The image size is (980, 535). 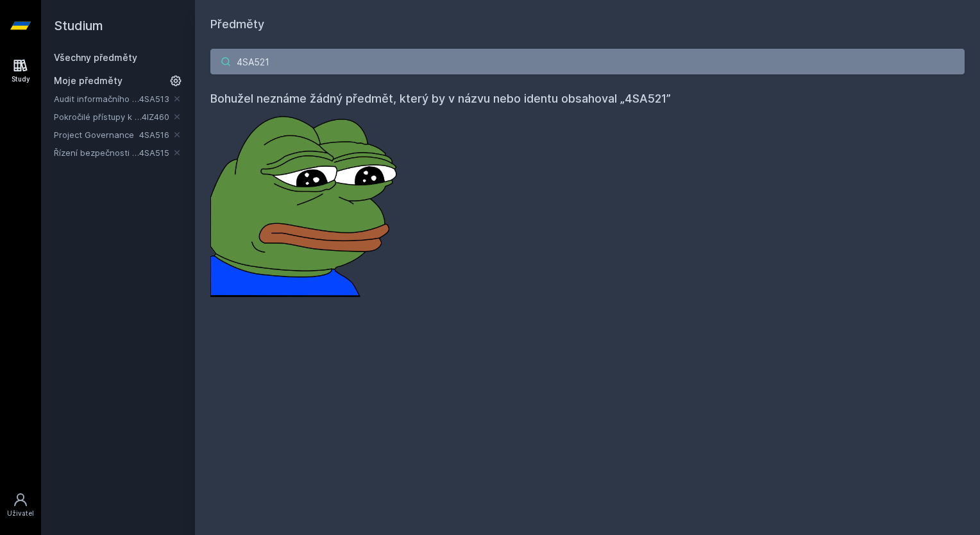 I want to click on a: 4SA513, so click(x=154, y=99).